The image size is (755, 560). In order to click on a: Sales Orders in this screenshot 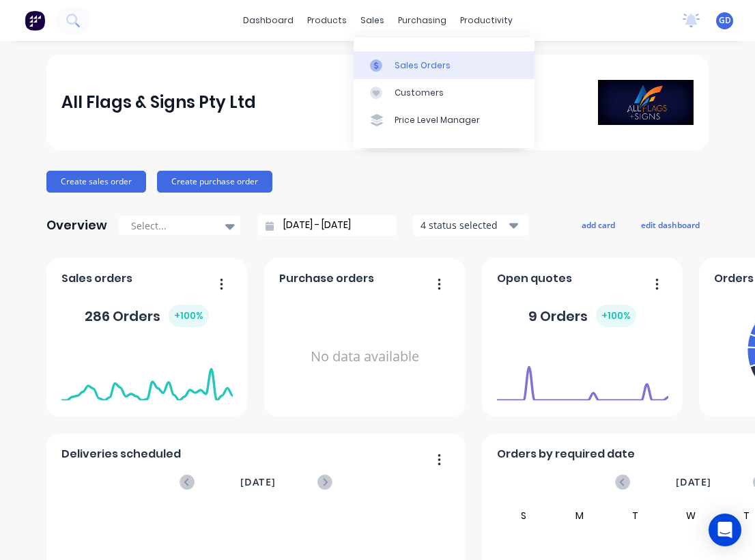, I will do `click(444, 65)`.